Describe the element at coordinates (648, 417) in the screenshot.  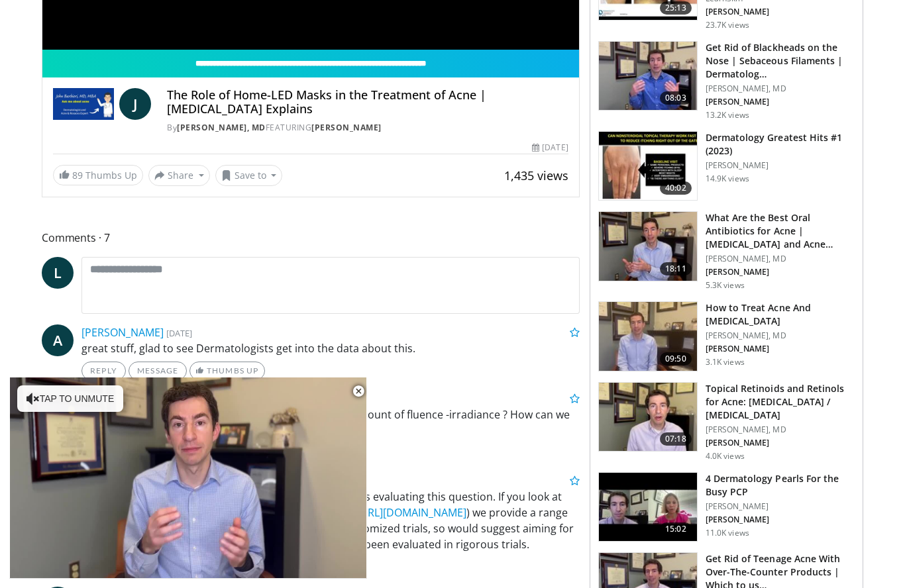
I see `img: 9c3f6608-969b-4778-ad70-8ade2862403e.150x105_q85_crop-smart_upscale.jpg` at that location.